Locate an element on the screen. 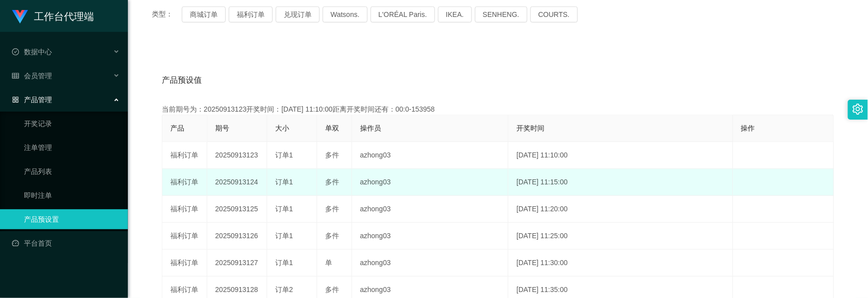 This screenshot has width=868, height=298. td: 20250913124 is located at coordinates (237, 183).